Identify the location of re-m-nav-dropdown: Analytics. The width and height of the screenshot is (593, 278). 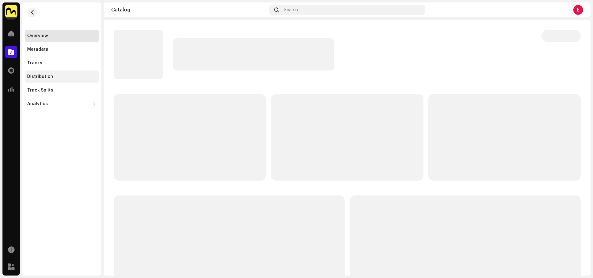
(62, 104).